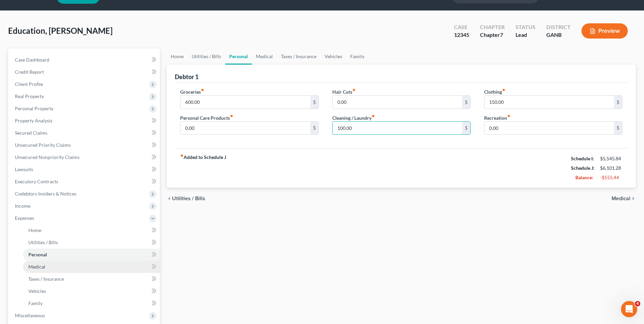 The height and width of the screenshot is (324, 644). What do you see at coordinates (353, 118) in the screenshot?
I see `label: Cleaning / Laundry` at bounding box center [353, 118].